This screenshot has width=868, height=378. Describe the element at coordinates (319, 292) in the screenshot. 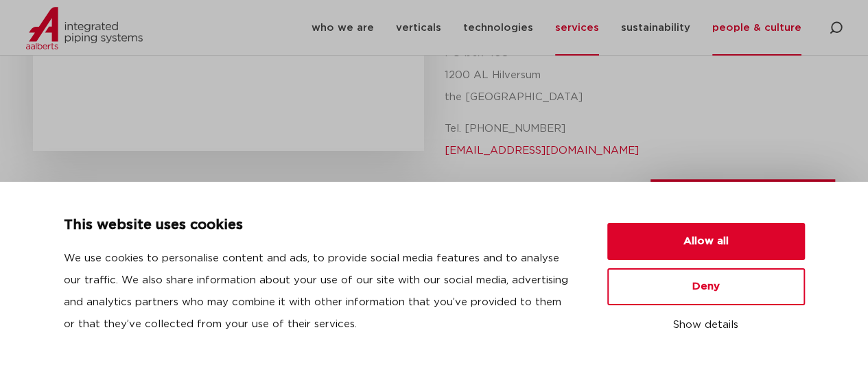

I see `p: We use cookies to personalise content and ads, to provide social media features and to analyse ou...` at that location.